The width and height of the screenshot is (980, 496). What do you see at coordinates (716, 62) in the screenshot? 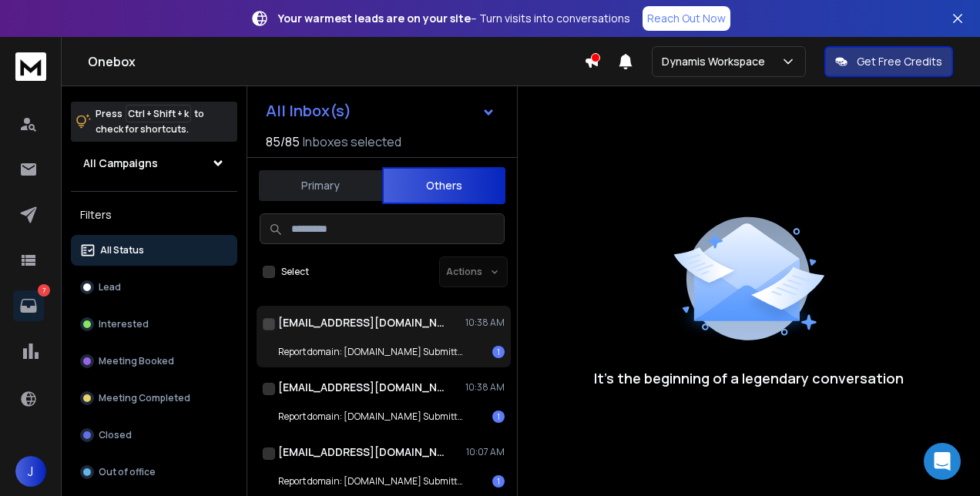
I see `p: Dynamis Workspace` at bounding box center [716, 62].